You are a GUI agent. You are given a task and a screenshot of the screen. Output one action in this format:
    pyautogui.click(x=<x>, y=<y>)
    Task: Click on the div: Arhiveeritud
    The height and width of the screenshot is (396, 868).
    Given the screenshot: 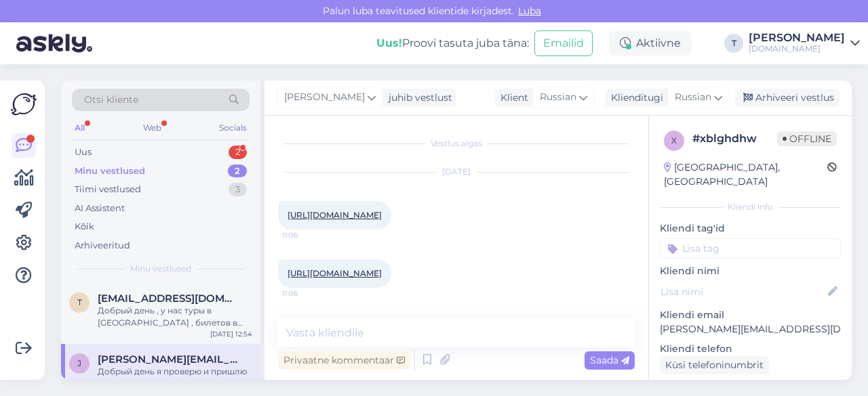 What is the action you would take?
    pyautogui.click(x=103, y=246)
    